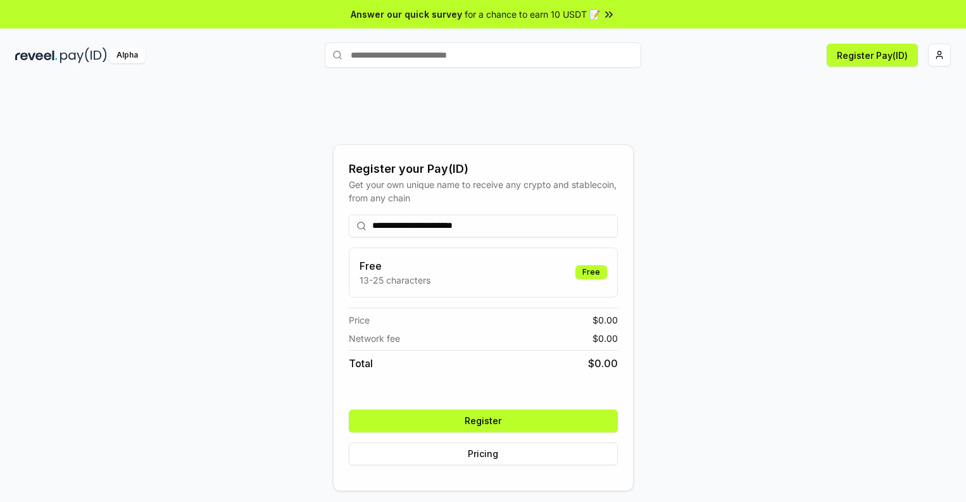  I want to click on button: Register, so click(483, 421).